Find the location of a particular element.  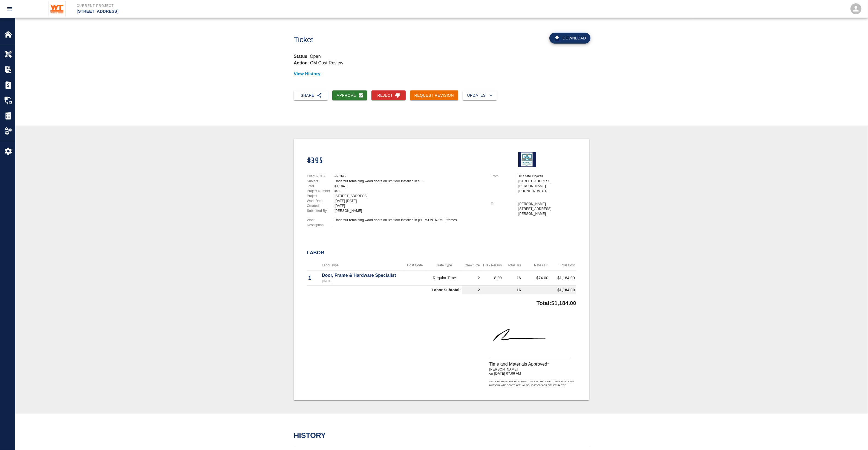

p: Current Project is located at coordinates (271, 6).